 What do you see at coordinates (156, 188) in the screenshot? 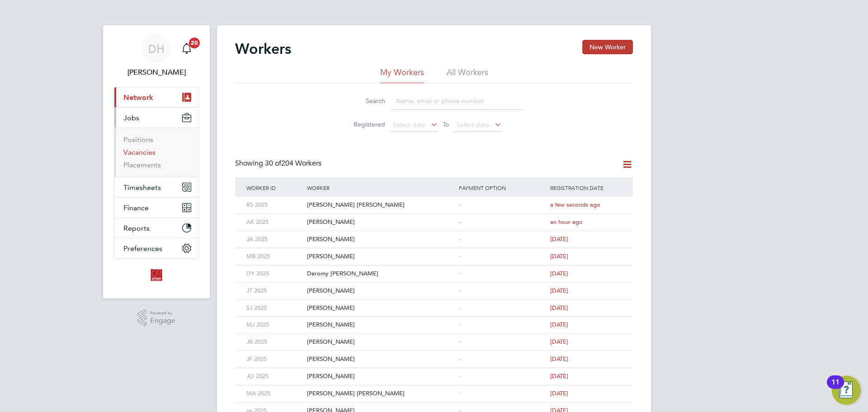
I see `button: Timesheets` at bounding box center [156, 188].